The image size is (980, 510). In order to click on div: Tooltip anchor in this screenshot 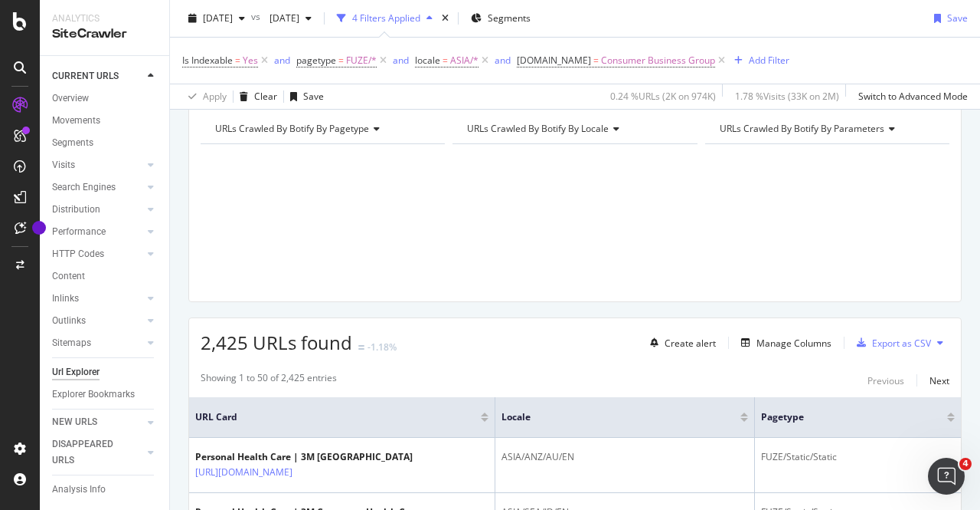, I will do `click(39, 228)`.